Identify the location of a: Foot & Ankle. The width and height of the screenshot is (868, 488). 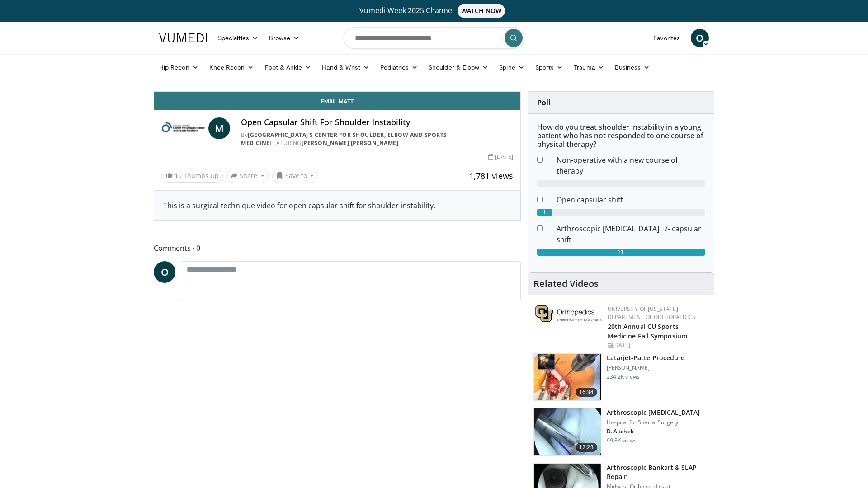
(288, 68).